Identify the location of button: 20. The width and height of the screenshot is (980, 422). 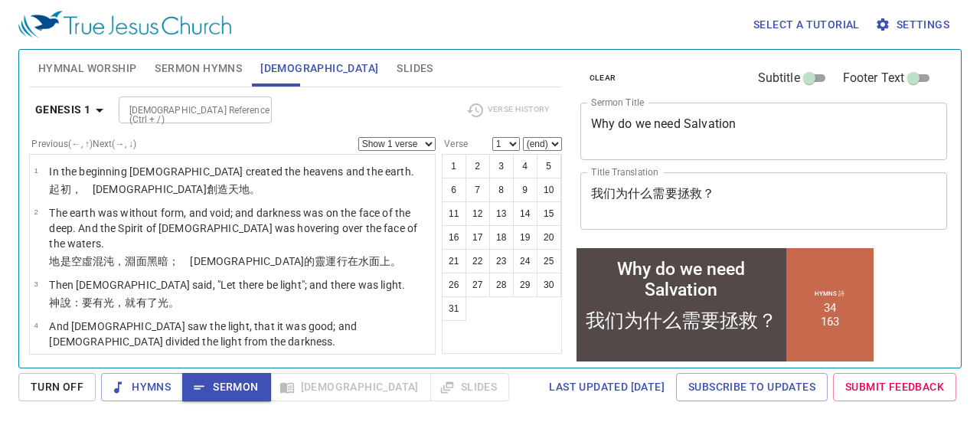
(549, 238).